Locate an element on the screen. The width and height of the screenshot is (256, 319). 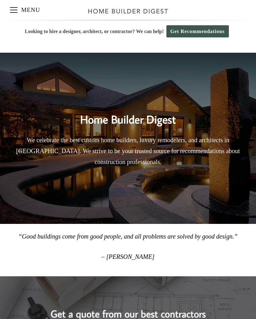
img: Home Builder Digest is located at coordinates (128, 11).